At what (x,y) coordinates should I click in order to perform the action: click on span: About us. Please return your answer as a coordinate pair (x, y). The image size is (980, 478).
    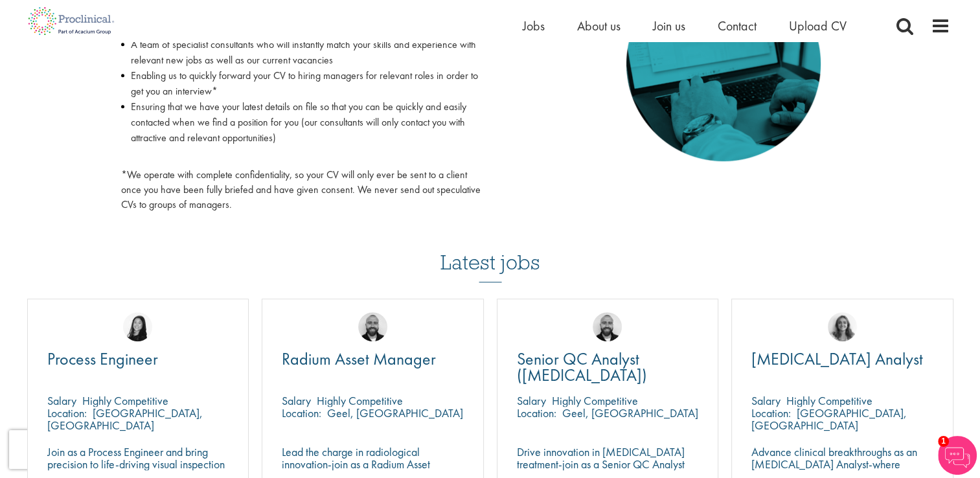
    Looking at the image, I should click on (598, 26).